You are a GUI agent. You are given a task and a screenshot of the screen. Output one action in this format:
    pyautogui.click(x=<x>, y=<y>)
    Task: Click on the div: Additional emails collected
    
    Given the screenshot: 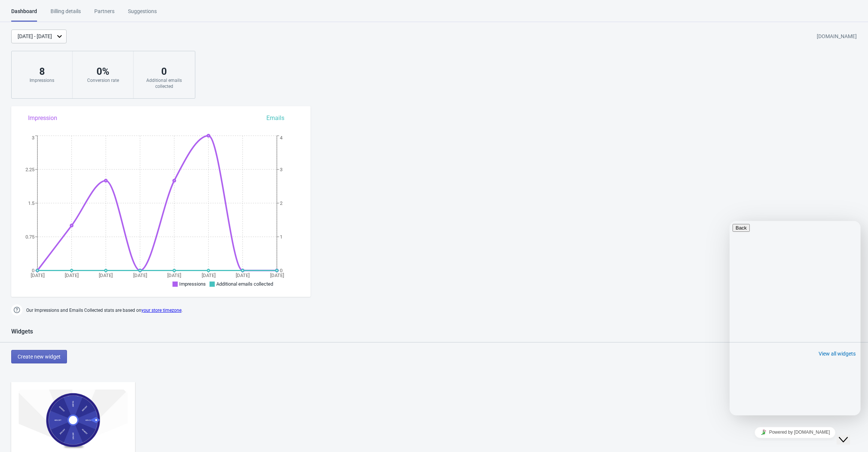 What is the action you would take?
    pyautogui.click(x=164, y=83)
    